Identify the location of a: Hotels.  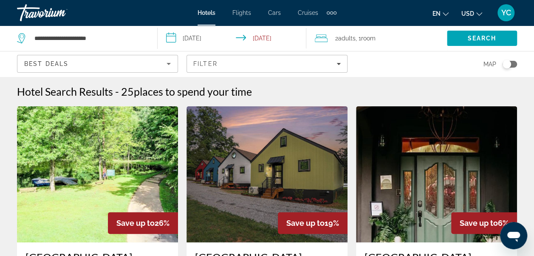
(206, 13).